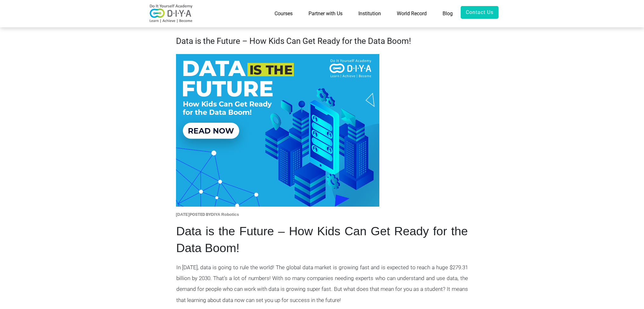 The height and width of the screenshot is (309, 644). Describe the element at coordinates (200, 214) in the screenshot. I see `strong: POSTED BY` at that location.